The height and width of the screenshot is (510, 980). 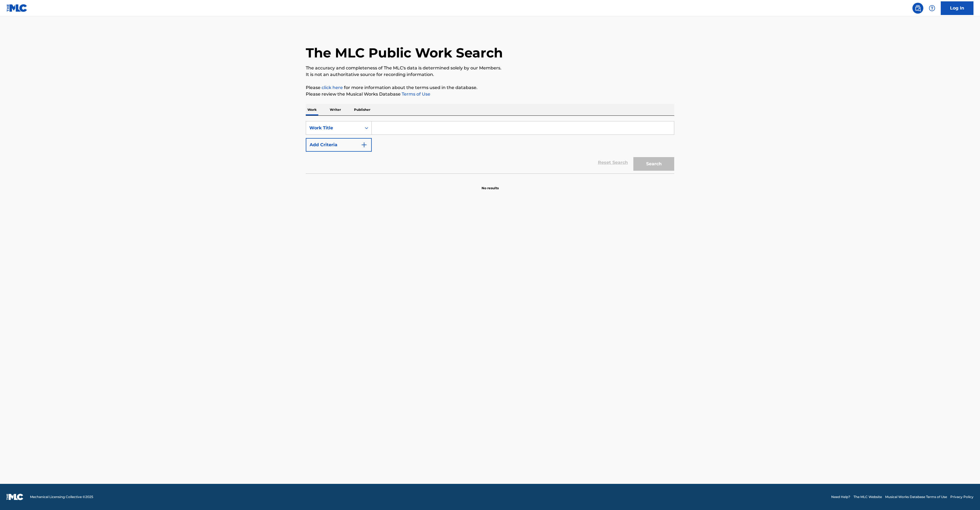 I want to click on img: search, so click(x=918, y=8).